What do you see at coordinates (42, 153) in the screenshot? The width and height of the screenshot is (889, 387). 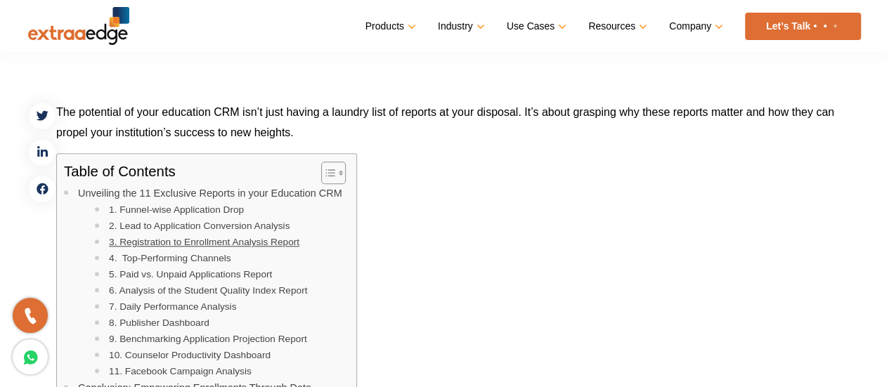 I see `a: linkedin` at bounding box center [42, 153].